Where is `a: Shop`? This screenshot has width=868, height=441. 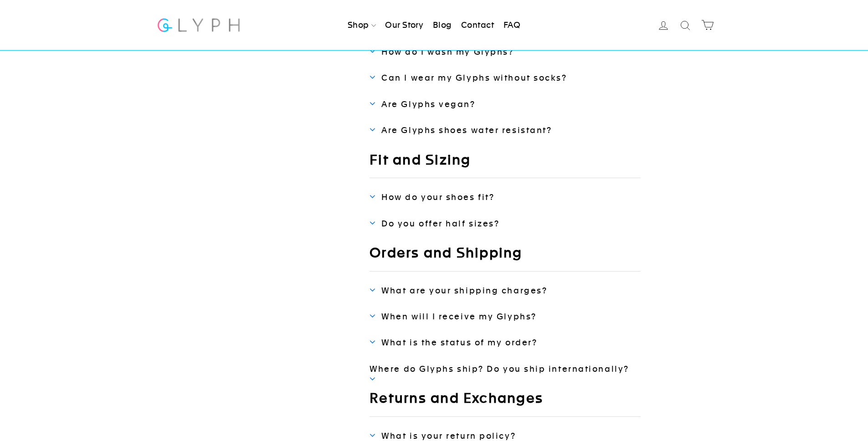
a: Shop is located at coordinates (362, 25).